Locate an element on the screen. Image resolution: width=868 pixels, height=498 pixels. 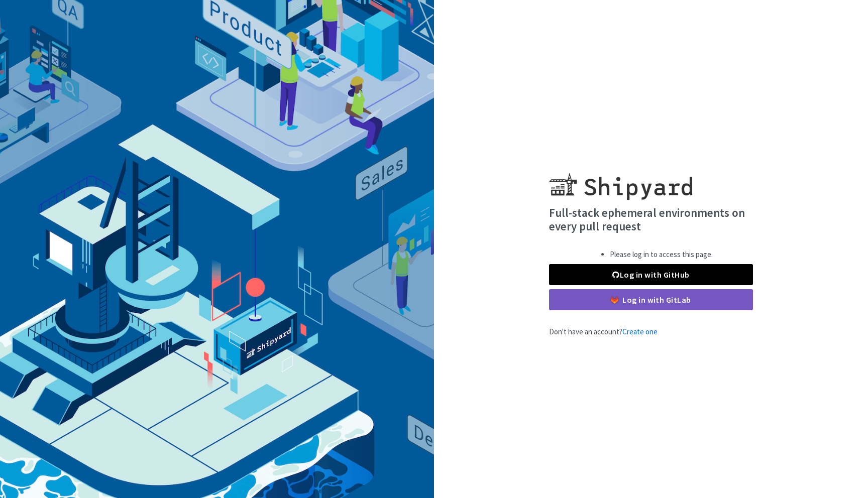
a: Log in with GitHub is located at coordinates (651, 274).